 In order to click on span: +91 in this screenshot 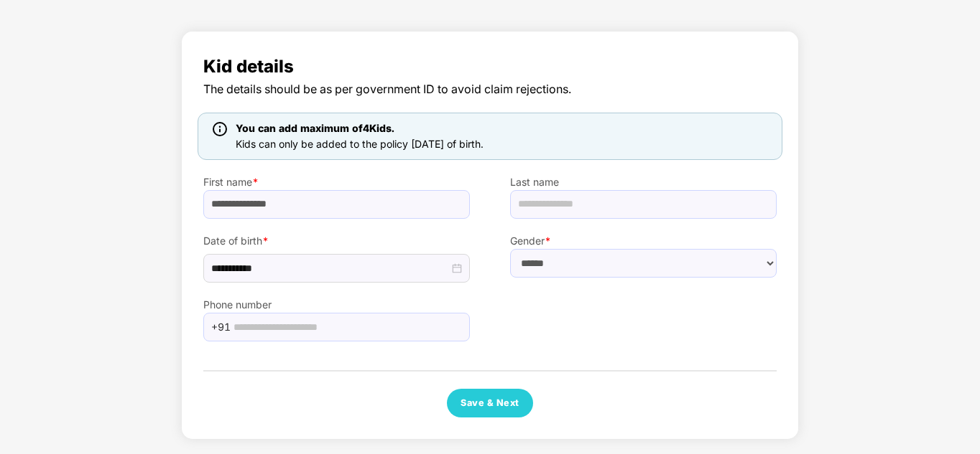, I will do `click(221, 327)`.